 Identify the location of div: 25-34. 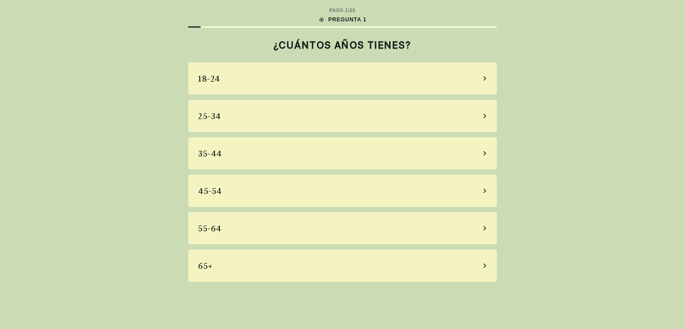
(210, 116).